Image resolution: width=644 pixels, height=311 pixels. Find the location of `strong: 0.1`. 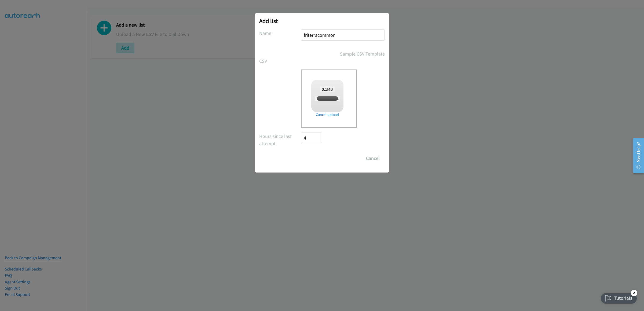

strong: 0.1 is located at coordinates (325, 89).